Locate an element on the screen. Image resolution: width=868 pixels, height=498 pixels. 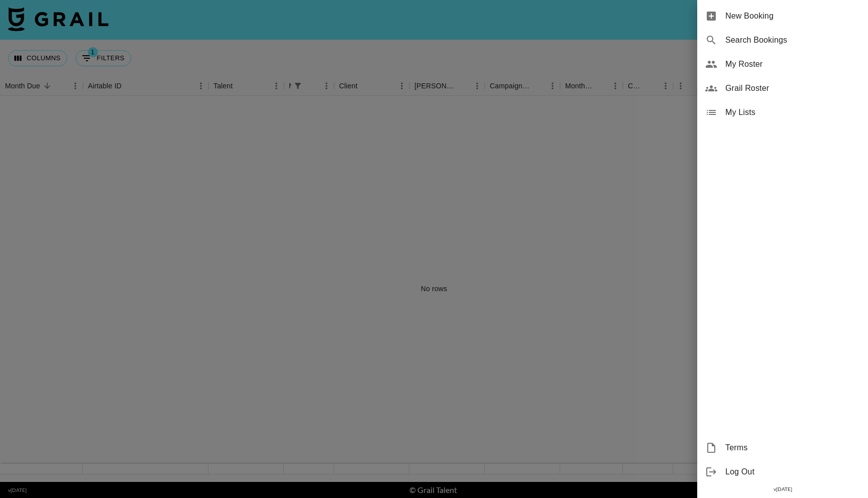
span: Grail Roster is located at coordinates (792, 88).